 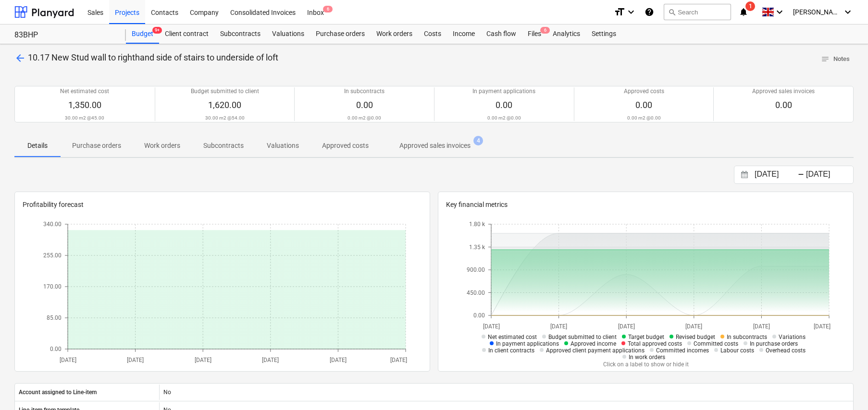 I want to click on tspan: 255.00, so click(x=53, y=256).